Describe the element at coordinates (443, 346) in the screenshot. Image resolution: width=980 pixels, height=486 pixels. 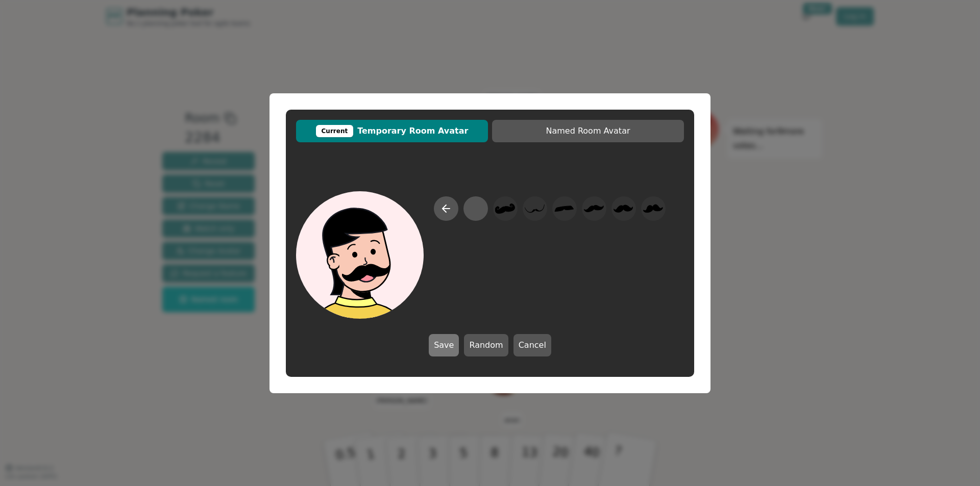
I see `button: Save` at that location.